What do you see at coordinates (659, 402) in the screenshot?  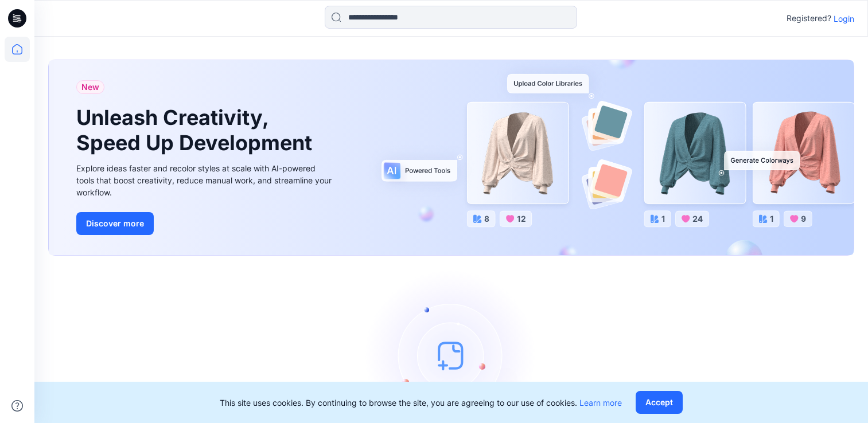 I see `button: Accept` at bounding box center [659, 402].